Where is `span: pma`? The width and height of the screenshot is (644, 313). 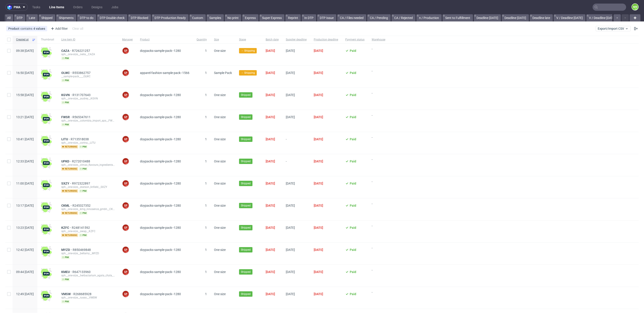
span: pma is located at coordinates (17, 7).